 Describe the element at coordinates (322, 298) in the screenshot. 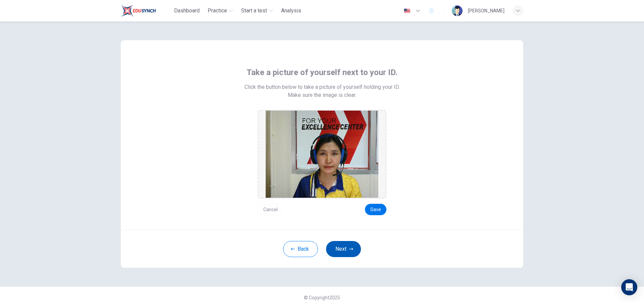

I see `span: © Copyright 2025` at that location.